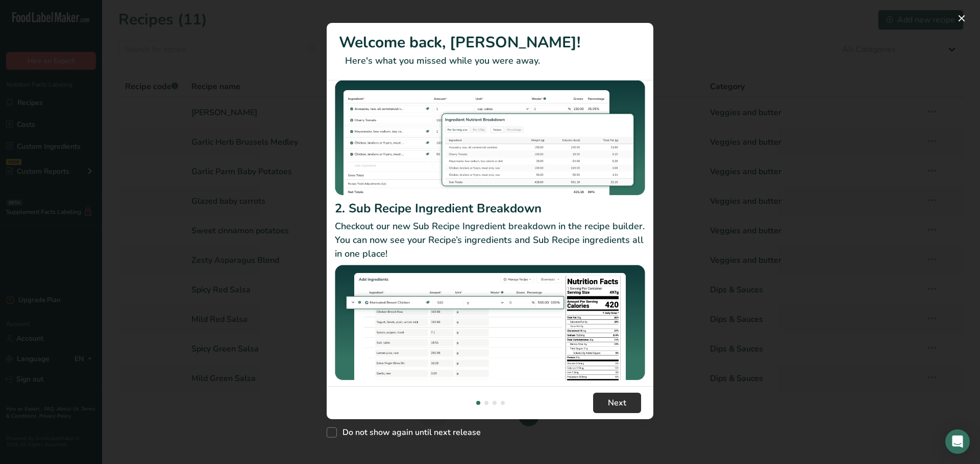 Image resolution: width=980 pixels, height=464 pixels. What do you see at coordinates (490, 138) in the screenshot?
I see `img: Duplicate Ingredients` at bounding box center [490, 138].